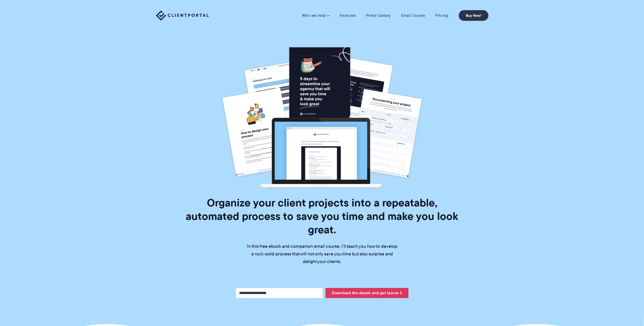 The width and height of the screenshot is (644, 326). Describe the element at coordinates (322, 254) in the screenshot. I see `p: In this free ebook and companion email course, I’ll teach you how to develop a rock-solid process...` at that location.